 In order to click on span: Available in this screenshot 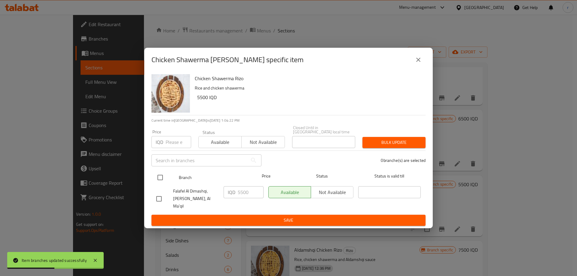, I will do `click(220, 142)`.